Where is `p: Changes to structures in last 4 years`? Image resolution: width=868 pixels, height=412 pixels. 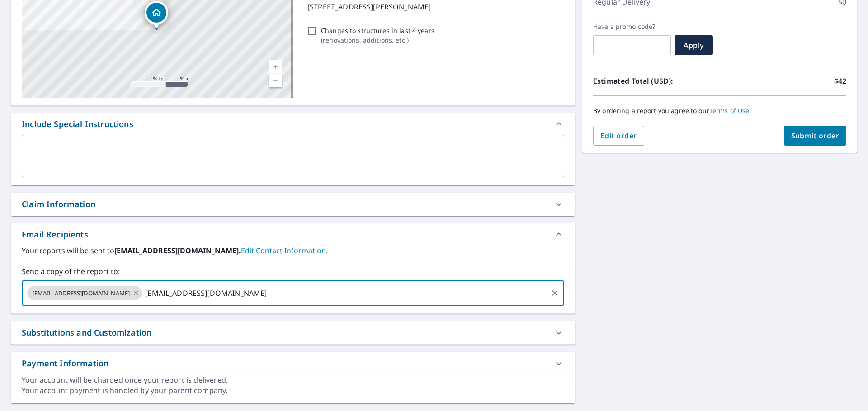 p: Changes to structures in last 4 years is located at coordinates (378, 30).